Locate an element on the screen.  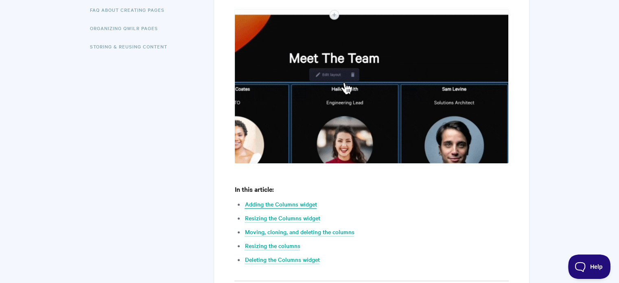
a: Resizing the Columns widget is located at coordinates (282, 218).